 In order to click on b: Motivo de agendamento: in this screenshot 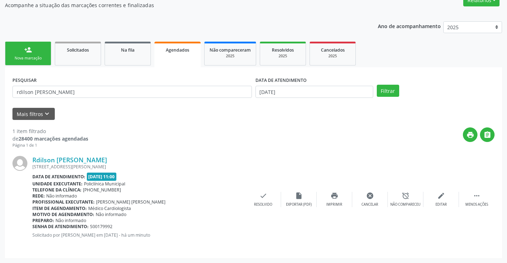, I will do `click(63, 214)`.